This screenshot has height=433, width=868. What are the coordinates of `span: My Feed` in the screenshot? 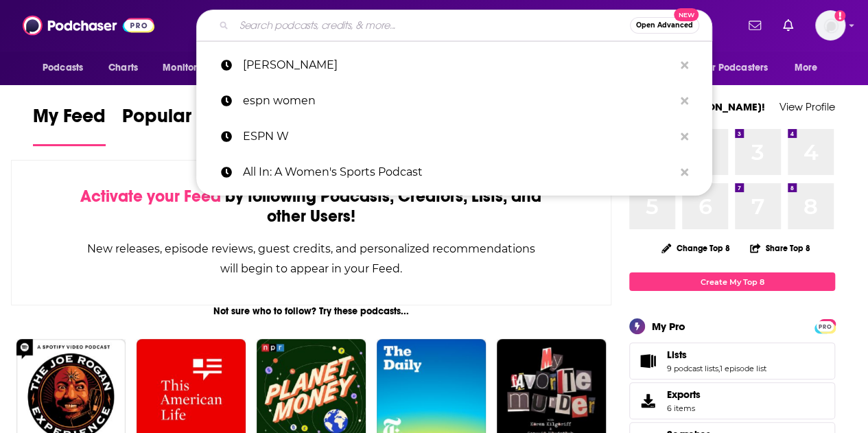 It's located at (69, 120).